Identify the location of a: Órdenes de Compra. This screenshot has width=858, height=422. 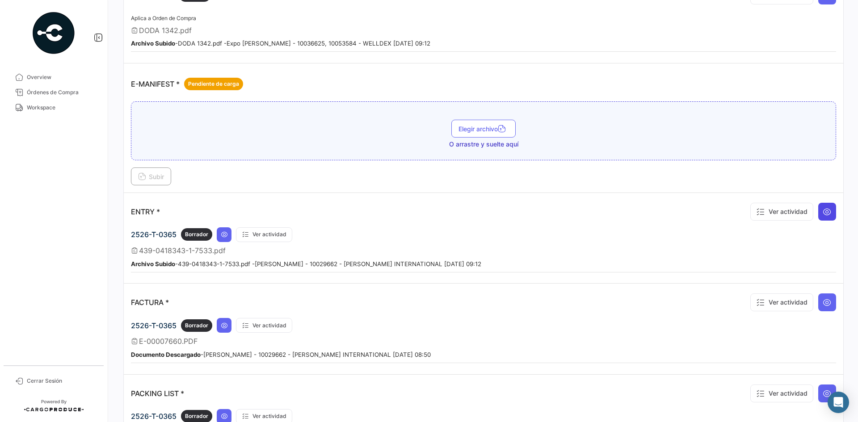
(54, 93).